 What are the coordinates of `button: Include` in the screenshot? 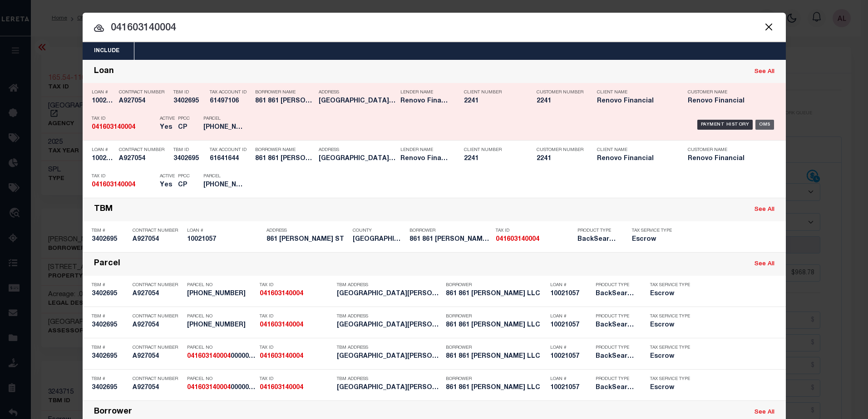 It's located at (106, 51).